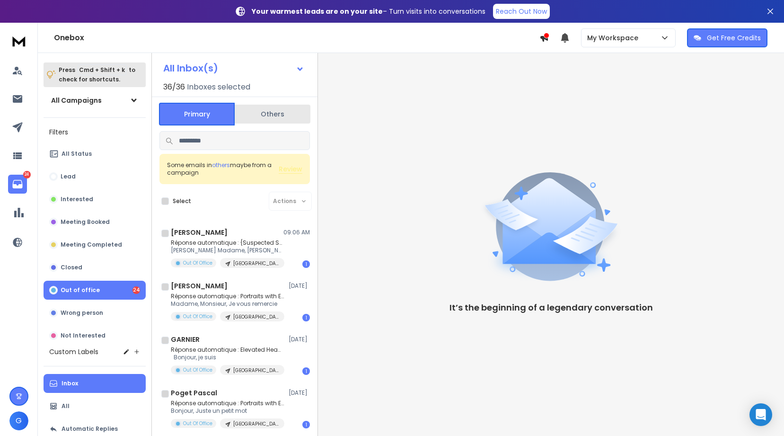 The image size is (784, 436). What do you see at coordinates (95, 313) in the screenshot?
I see `button: Wrong person` at bounding box center [95, 313].